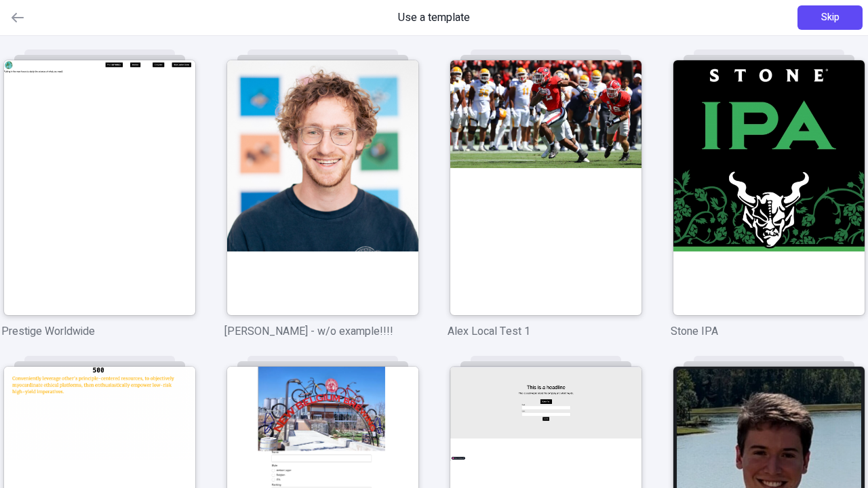 This screenshot has width=868, height=488. I want to click on button: Skip, so click(830, 18).